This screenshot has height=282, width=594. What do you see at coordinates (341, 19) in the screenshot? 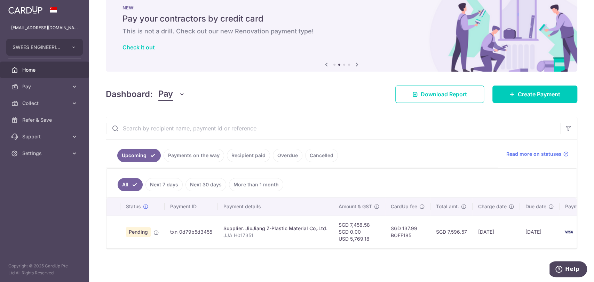
I see `h5: Pay your contractors by credit card` at bounding box center [341, 19].